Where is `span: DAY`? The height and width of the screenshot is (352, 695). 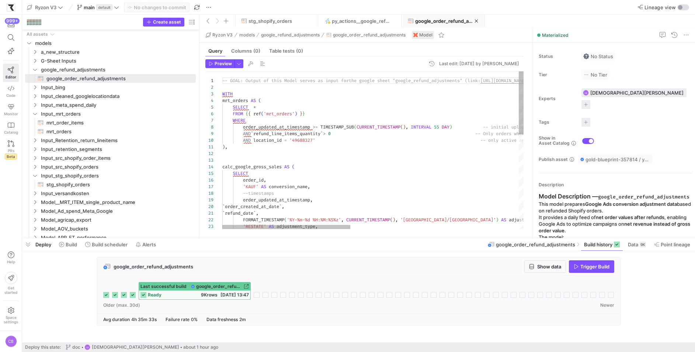 span: DAY is located at coordinates (445, 127).